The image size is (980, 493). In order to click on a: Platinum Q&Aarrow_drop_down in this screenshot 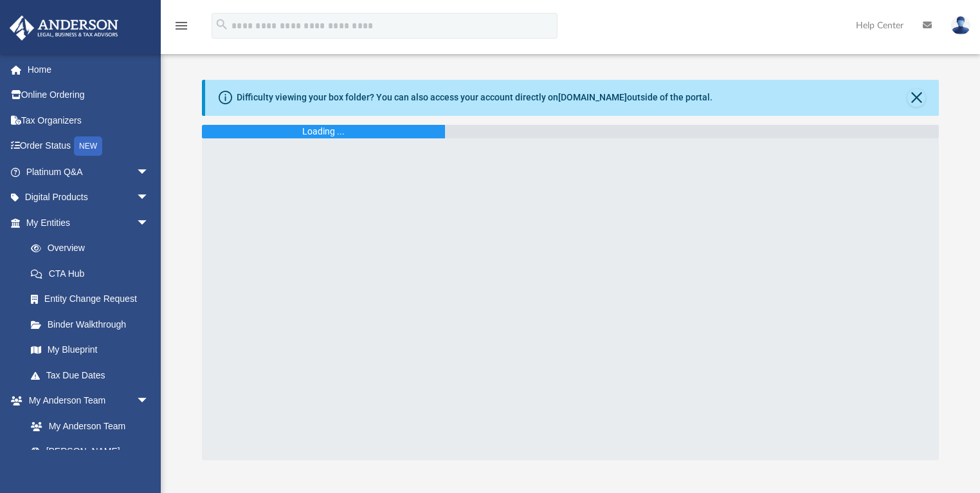, I will do `click(88, 171)`.